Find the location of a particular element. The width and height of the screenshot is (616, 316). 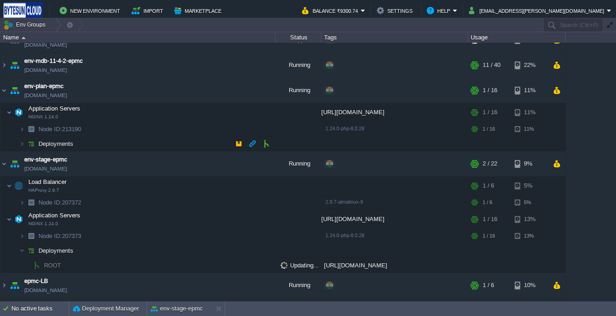

a: ROOT is located at coordinates (53, 265).